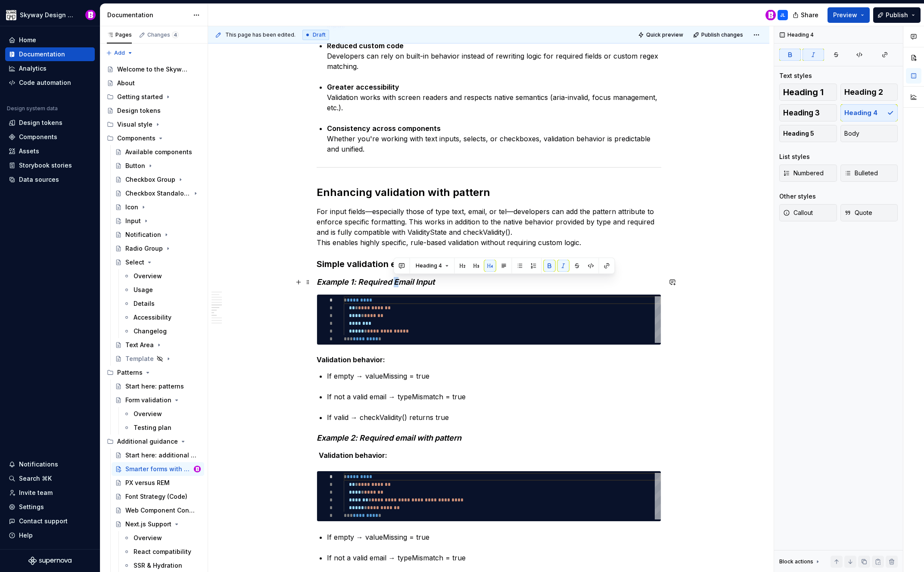 Image resolution: width=924 pixels, height=572 pixels. Describe the element at coordinates (161, 510) in the screenshot. I see `div: Web Component Console Errors` at that location.